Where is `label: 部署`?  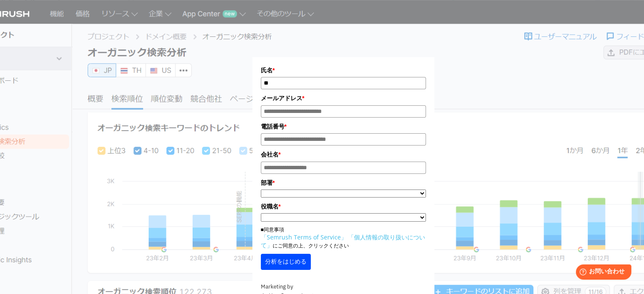
label: 部署 is located at coordinates (344, 183).